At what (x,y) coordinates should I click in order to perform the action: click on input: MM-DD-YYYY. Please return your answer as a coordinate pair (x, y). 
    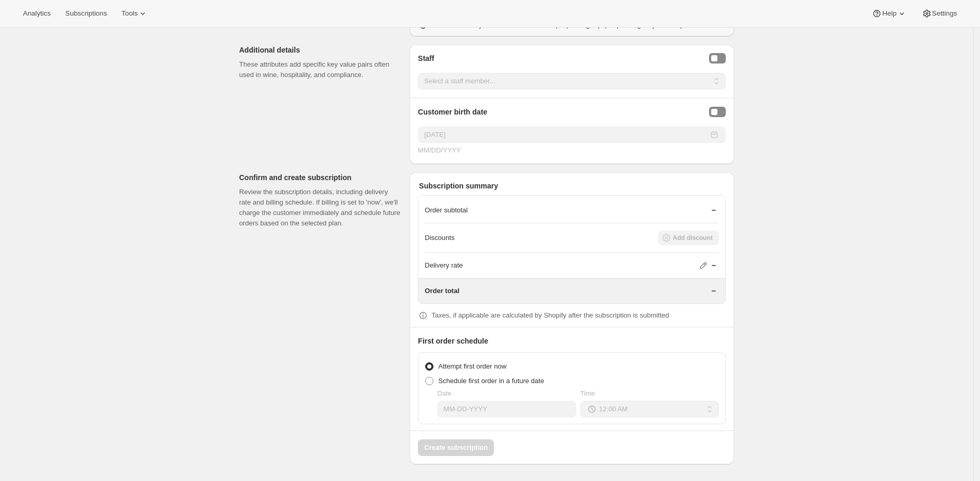
    Looking at the image, I should click on (506, 409).